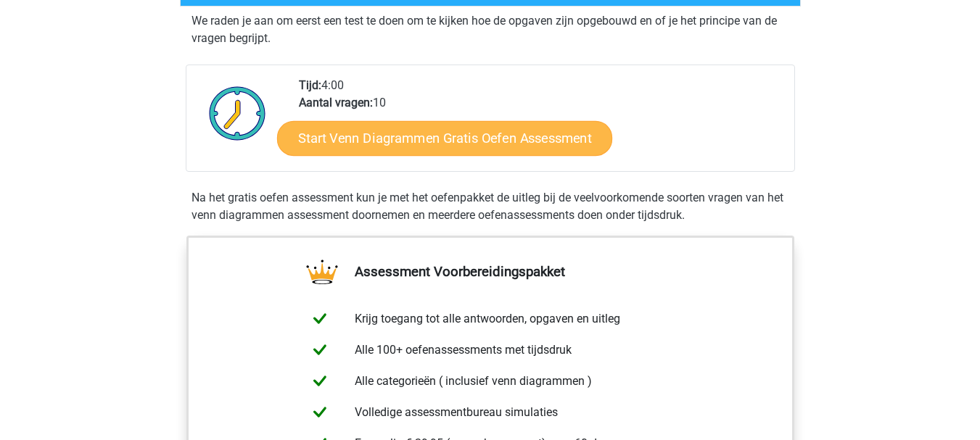 The image size is (980, 440). What do you see at coordinates (309, 85) in the screenshot?
I see `b: Tijd:` at bounding box center [309, 85].